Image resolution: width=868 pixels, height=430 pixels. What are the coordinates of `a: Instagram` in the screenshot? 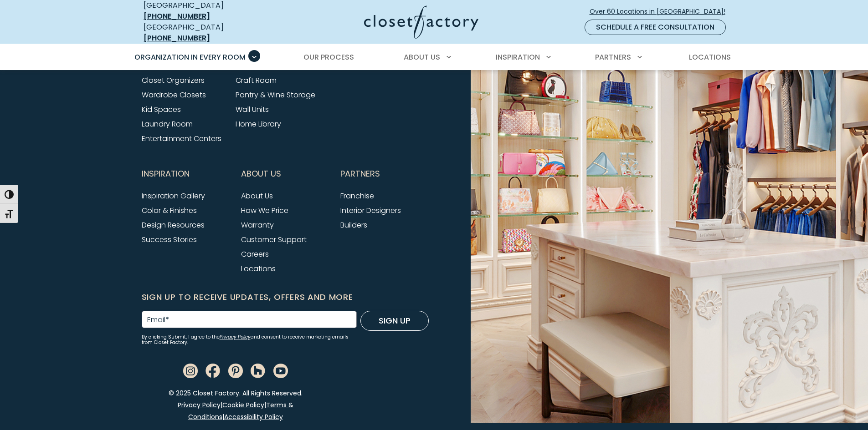 It's located at (190, 371).